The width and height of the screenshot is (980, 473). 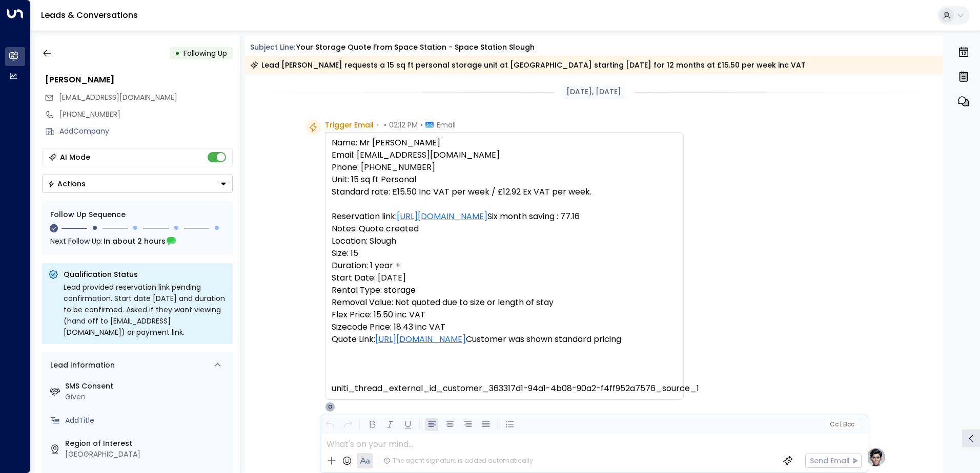 I want to click on div: O, so click(x=330, y=407).